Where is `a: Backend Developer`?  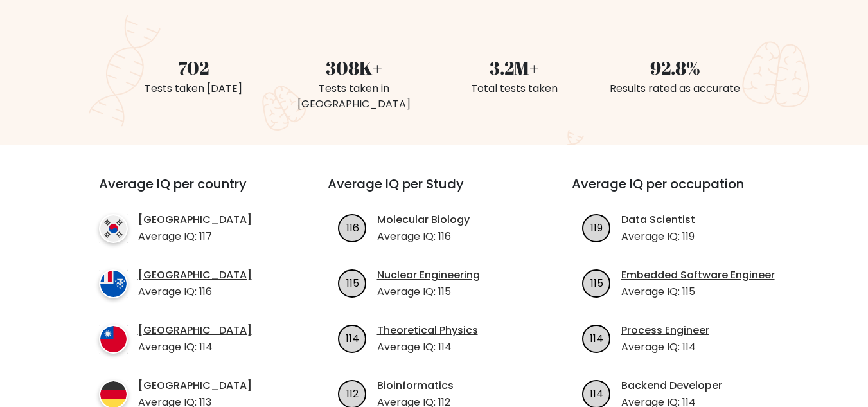 a: Backend Developer is located at coordinates (671, 386).